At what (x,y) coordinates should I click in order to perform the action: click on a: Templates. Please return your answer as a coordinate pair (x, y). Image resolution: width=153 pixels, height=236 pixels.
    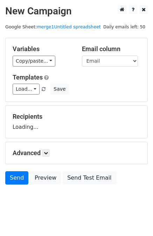
    Looking at the image, I should click on (28, 77).